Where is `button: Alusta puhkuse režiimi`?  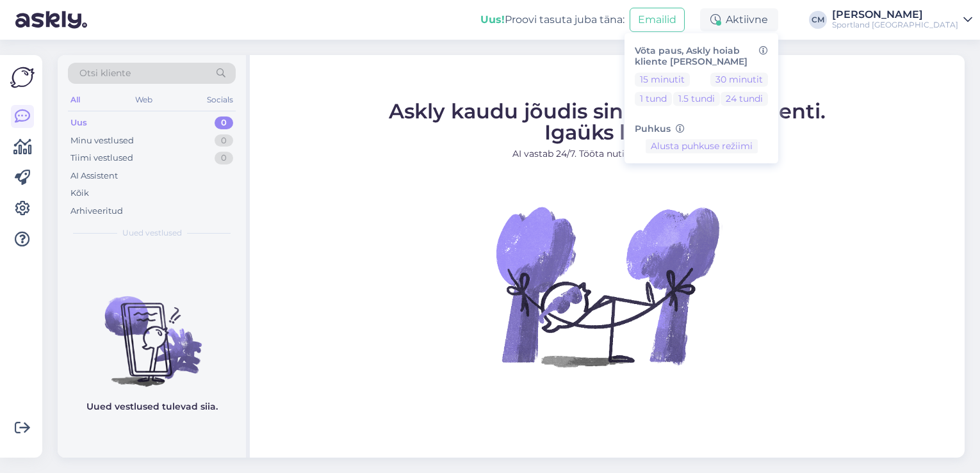
button: Alusta puhkuse režiimi is located at coordinates (701, 146).